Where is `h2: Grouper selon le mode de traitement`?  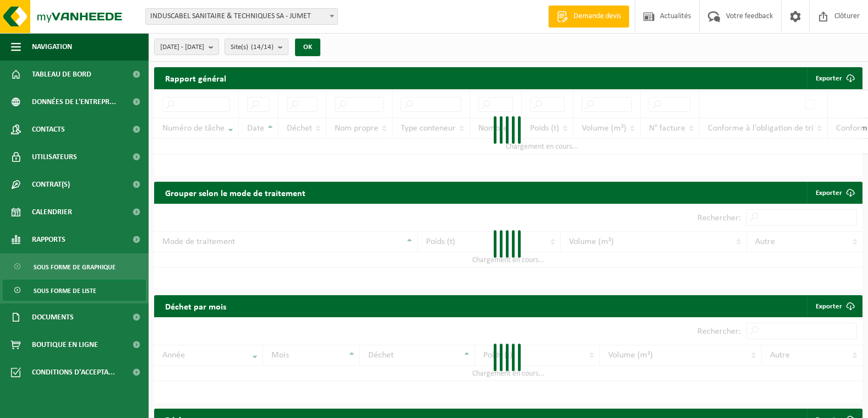
h2: Grouper selon le mode de traitement is located at coordinates (235, 192).